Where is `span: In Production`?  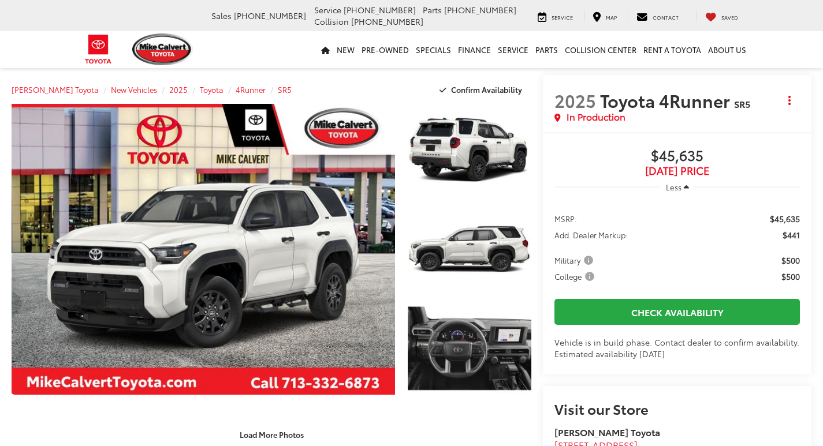 span: In Production is located at coordinates (596, 117).